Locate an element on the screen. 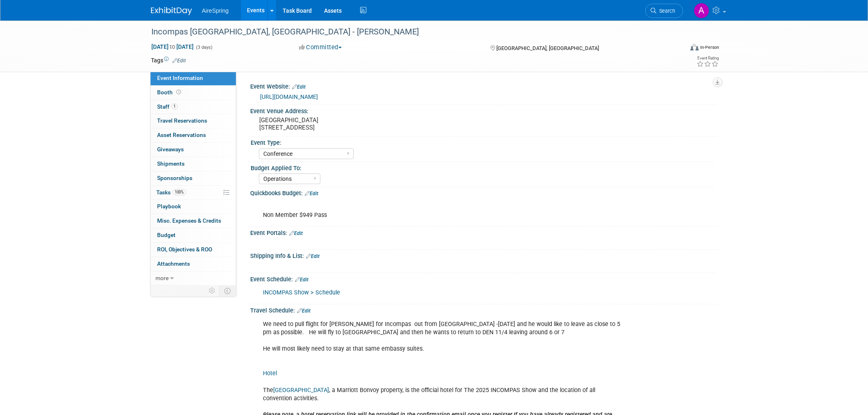  div: Non Member $949 Pass is located at coordinates (442, 211).